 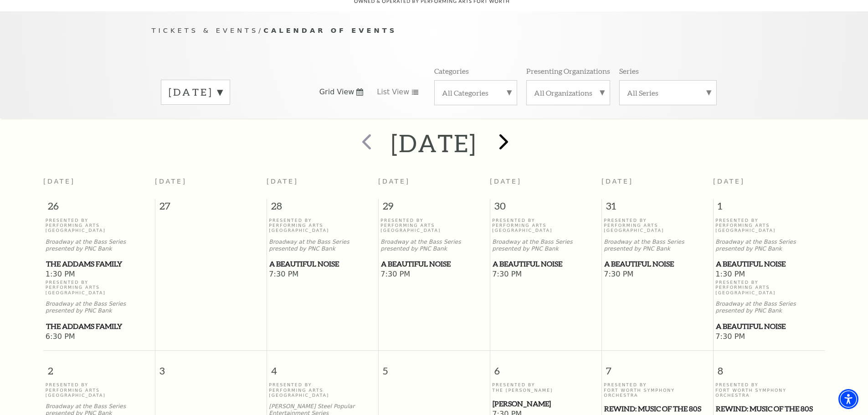 I want to click on span: 27, so click(x=211, y=208).